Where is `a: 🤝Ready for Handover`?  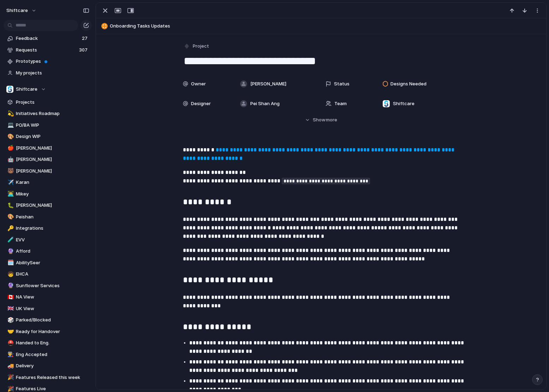
a: 🤝Ready for Handover is located at coordinates (48, 332).